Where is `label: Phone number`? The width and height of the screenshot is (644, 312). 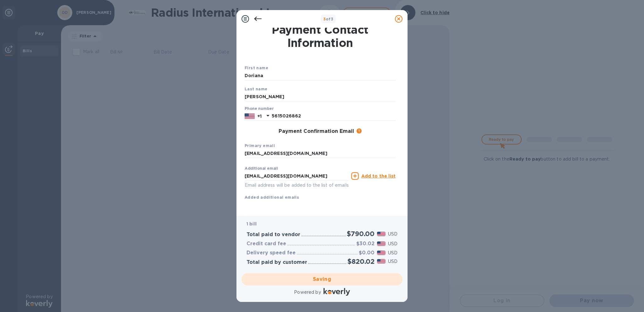
label: Phone number is located at coordinates (259, 109).